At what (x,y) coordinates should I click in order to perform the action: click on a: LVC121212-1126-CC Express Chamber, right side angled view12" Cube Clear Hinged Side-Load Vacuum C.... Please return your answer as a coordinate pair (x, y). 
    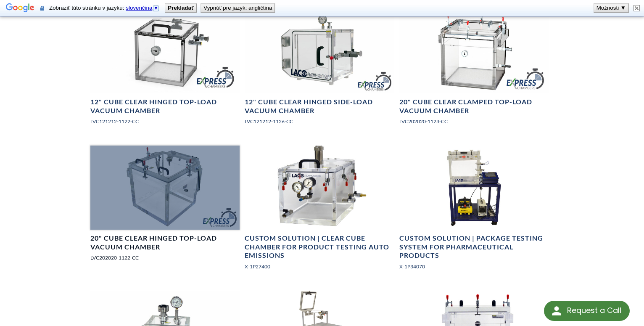
    Looking at the image, I should click on (319, 70).